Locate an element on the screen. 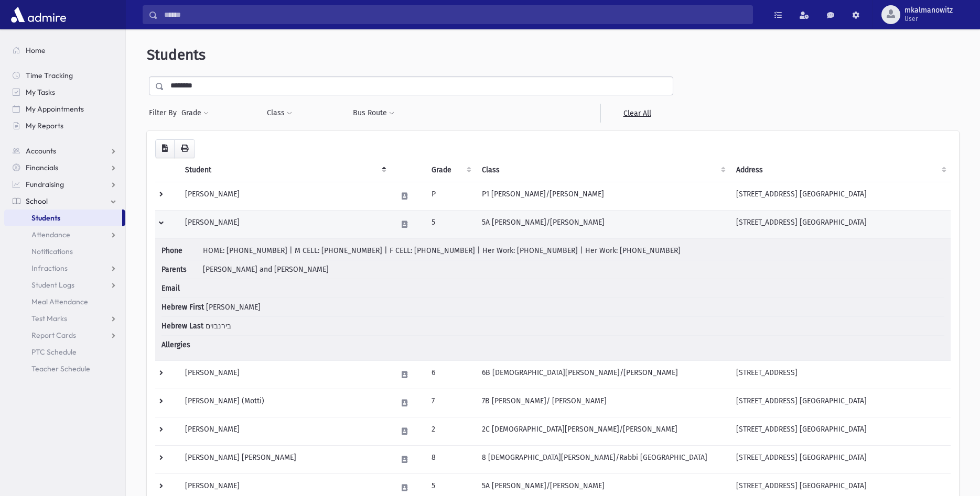 The image size is (980, 496). button: Grade is located at coordinates (195, 113).